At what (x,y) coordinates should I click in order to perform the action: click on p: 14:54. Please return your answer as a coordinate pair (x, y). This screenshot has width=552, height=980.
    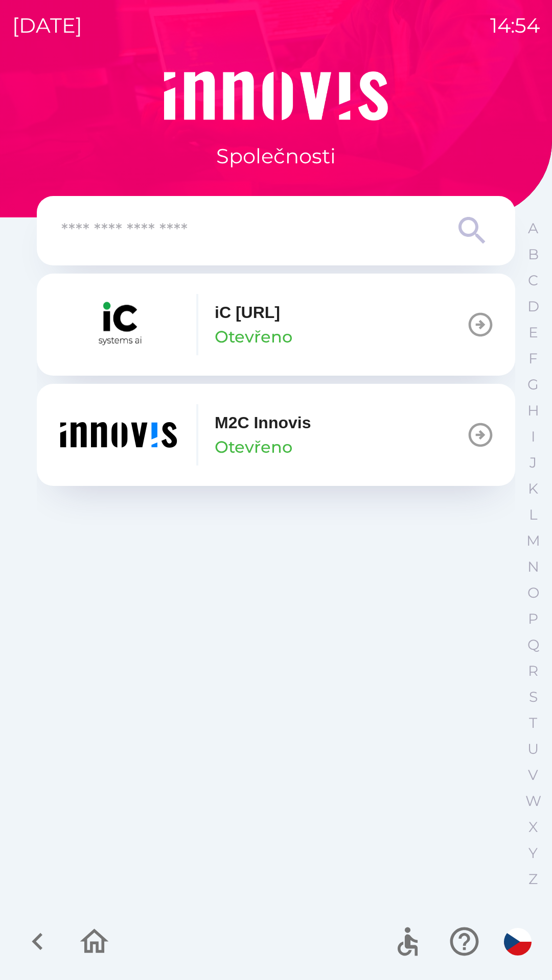
    Looking at the image, I should click on (514, 26).